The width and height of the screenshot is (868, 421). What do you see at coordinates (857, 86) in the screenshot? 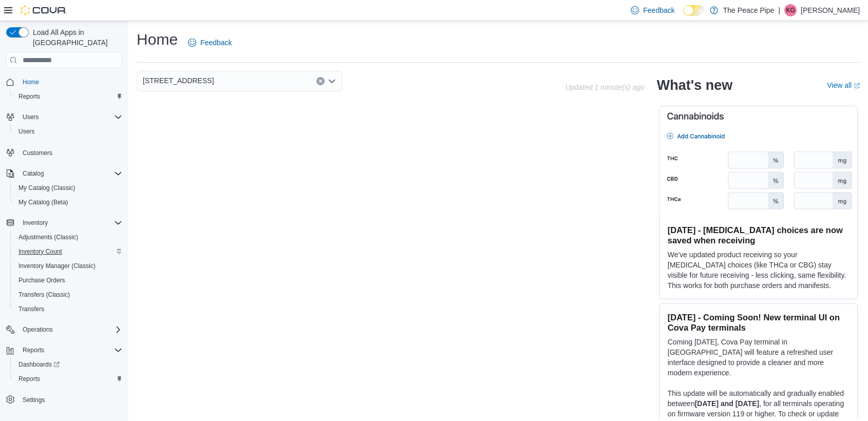
I see `svg: External link` at bounding box center [857, 86].